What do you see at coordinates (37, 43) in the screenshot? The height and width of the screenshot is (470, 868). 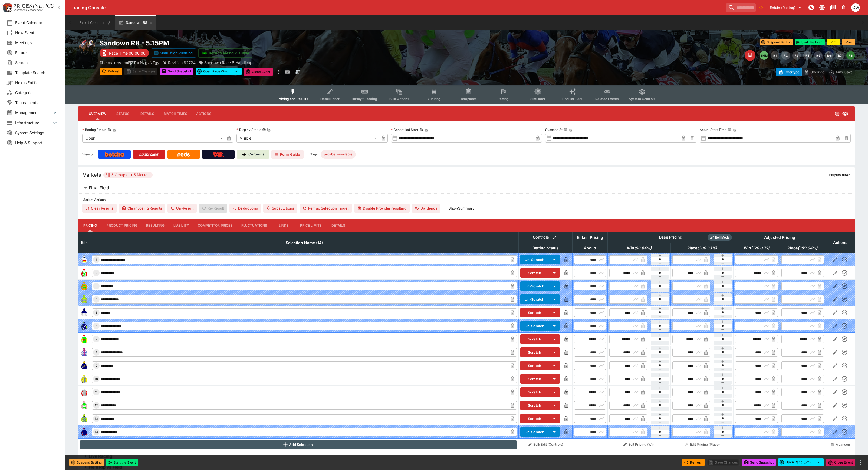 I see `span: Meetings` at bounding box center [37, 43].